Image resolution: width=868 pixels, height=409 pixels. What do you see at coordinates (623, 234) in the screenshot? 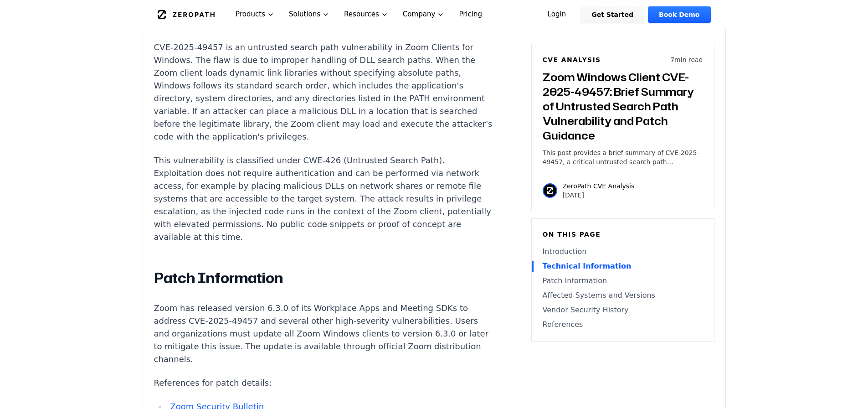
I see `h6: On this page` at bounding box center [623, 234].